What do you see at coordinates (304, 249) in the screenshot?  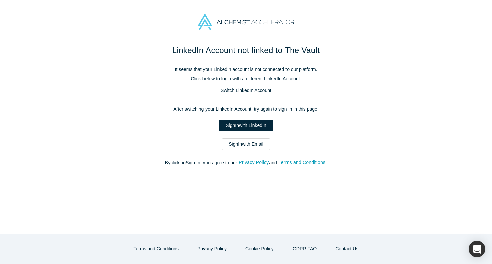 I see `a: GDPR FAQ` at bounding box center [304, 249].